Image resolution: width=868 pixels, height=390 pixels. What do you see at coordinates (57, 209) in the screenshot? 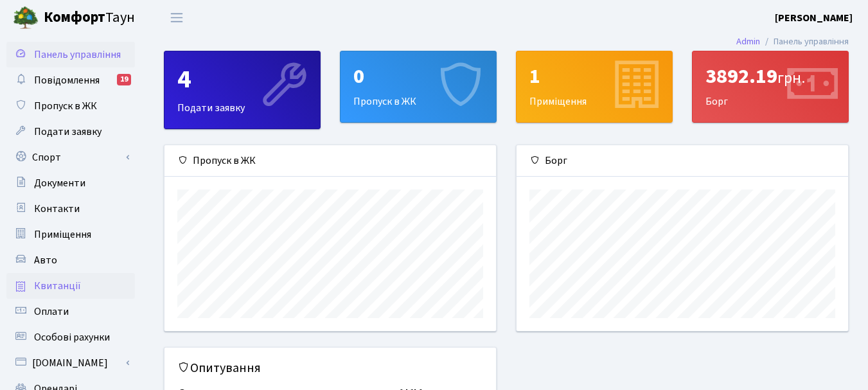
I see `span: Контакти` at bounding box center [57, 209].